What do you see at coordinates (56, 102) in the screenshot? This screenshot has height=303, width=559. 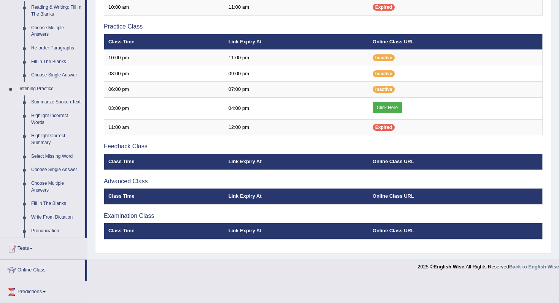 I see `a: Summarize Spoken Text` at bounding box center [56, 102].